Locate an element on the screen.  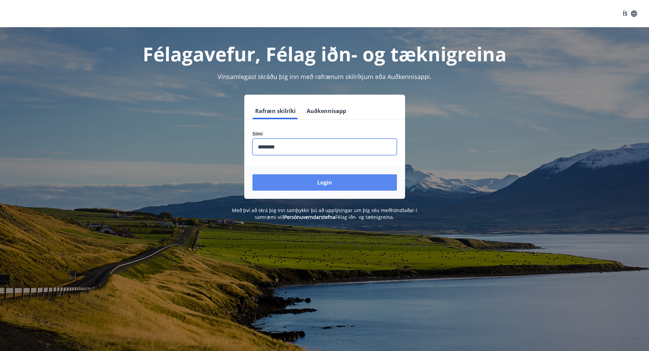
button: Rafræn skilríki is located at coordinates (275, 111).